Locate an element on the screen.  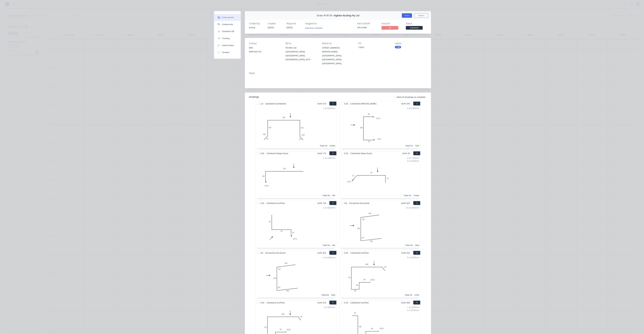
div: 4 at 1200mm is located at coordinates (413, 158).